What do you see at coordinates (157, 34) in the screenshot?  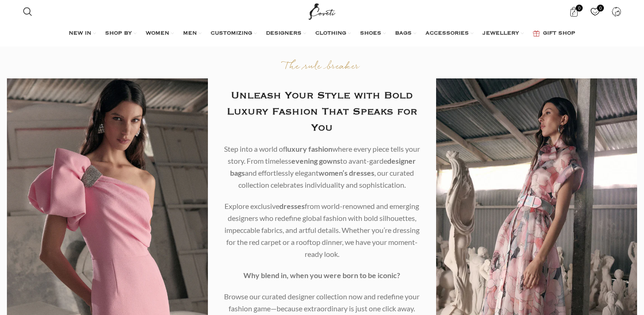 I see `span: WOMEN` at bounding box center [157, 34].